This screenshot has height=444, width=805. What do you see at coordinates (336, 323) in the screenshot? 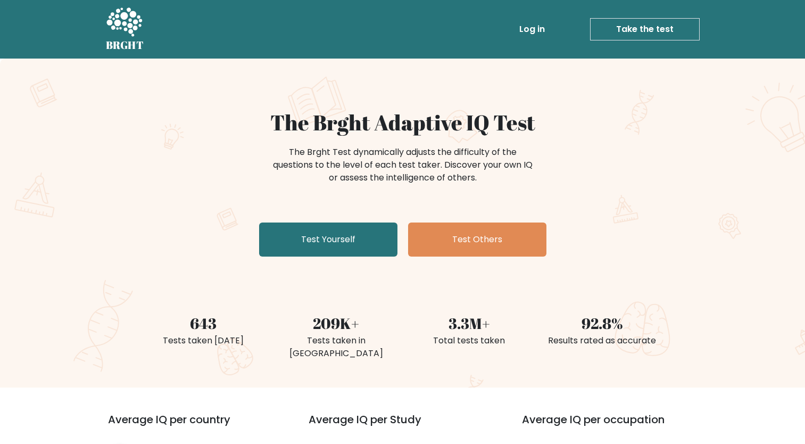
I see `div: 209K+` at bounding box center [336, 323].